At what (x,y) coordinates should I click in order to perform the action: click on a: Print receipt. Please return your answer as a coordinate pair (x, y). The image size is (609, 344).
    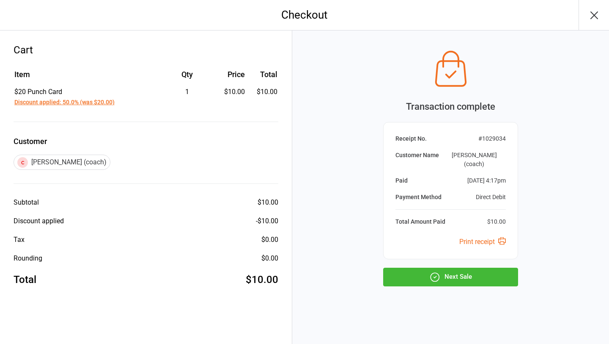
    Looking at the image, I should click on (483, 241).